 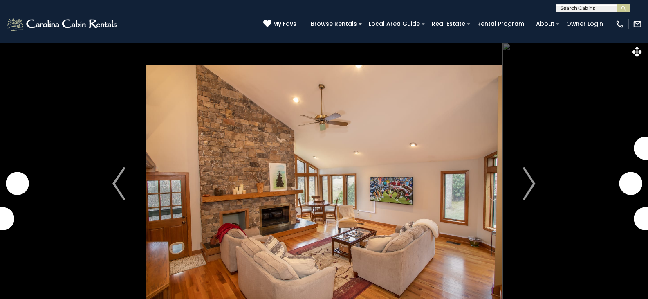 I want to click on a: Rental Program, so click(x=500, y=24).